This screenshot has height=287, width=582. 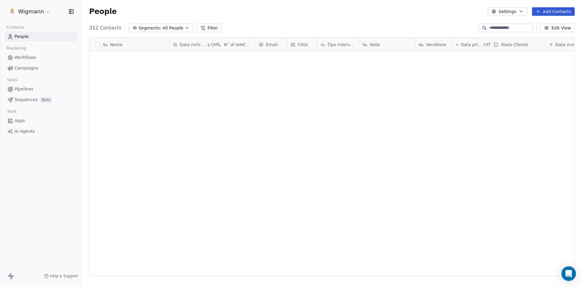 I want to click on span: Help & Support, so click(x=64, y=276).